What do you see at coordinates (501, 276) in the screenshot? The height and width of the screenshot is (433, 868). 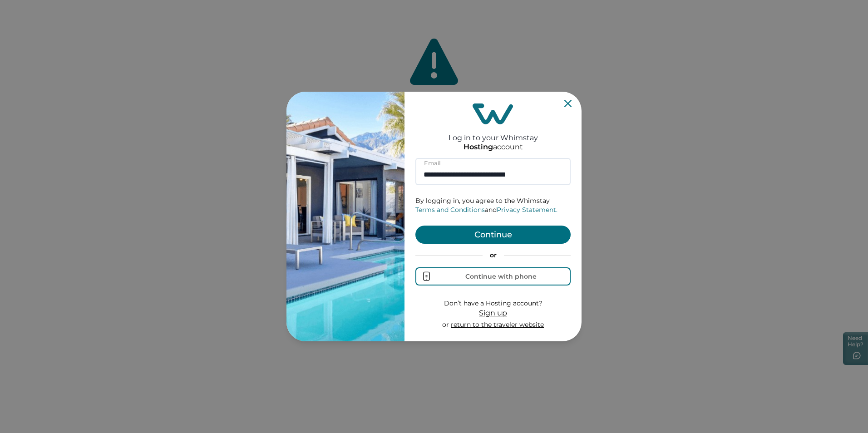 I see `div: Continue with phone` at bounding box center [501, 276].